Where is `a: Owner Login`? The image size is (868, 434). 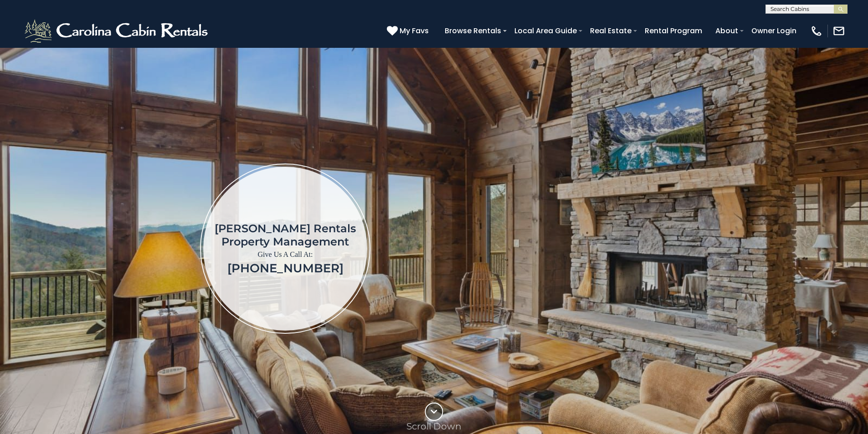 a: Owner Login is located at coordinates (774, 31).